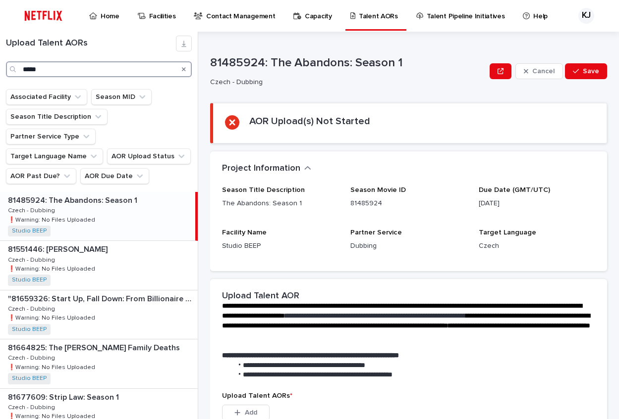 The image size is (619, 419). What do you see at coordinates (507, 233) in the screenshot?
I see `span: Target Language` at bounding box center [507, 233].